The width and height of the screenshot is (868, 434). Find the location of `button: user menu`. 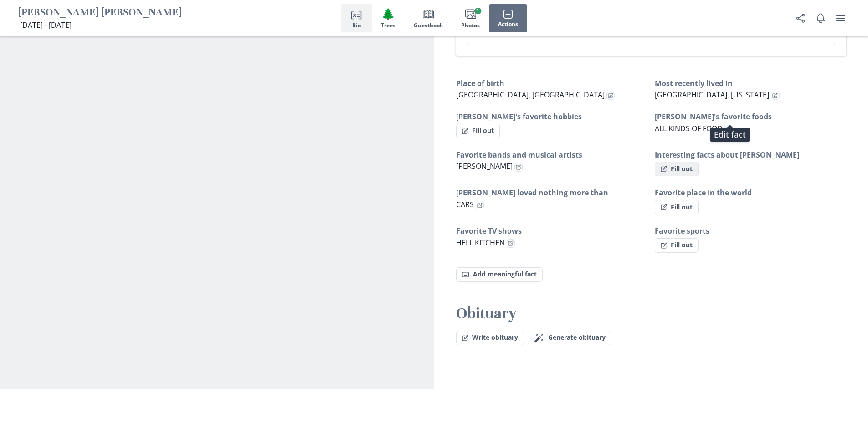

button: user menu is located at coordinates (841, 18).